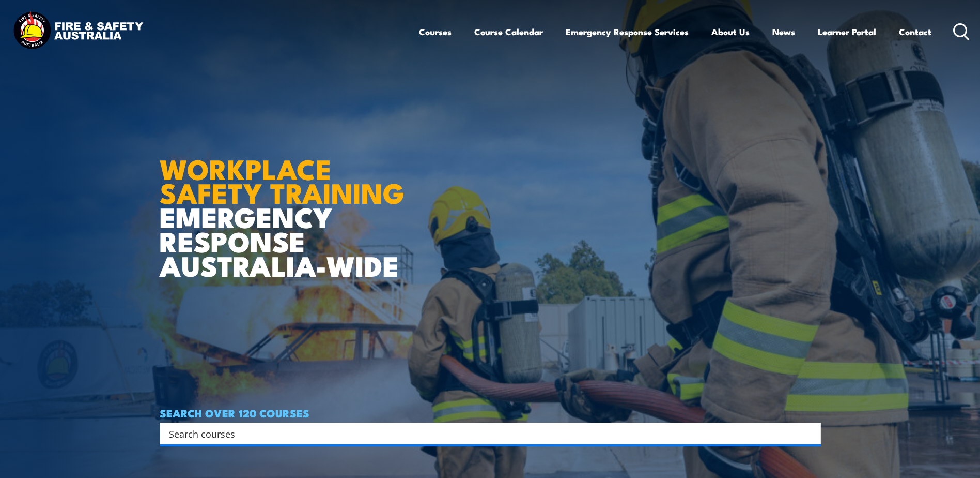 This screenshot has width=980, height=478. What do you see at coordinates (285, 204) in the screenshot?
I see `h1: EMERGENCY RESPONSE AUSTRALIA-WIDE` at bounding box center [285, 204].